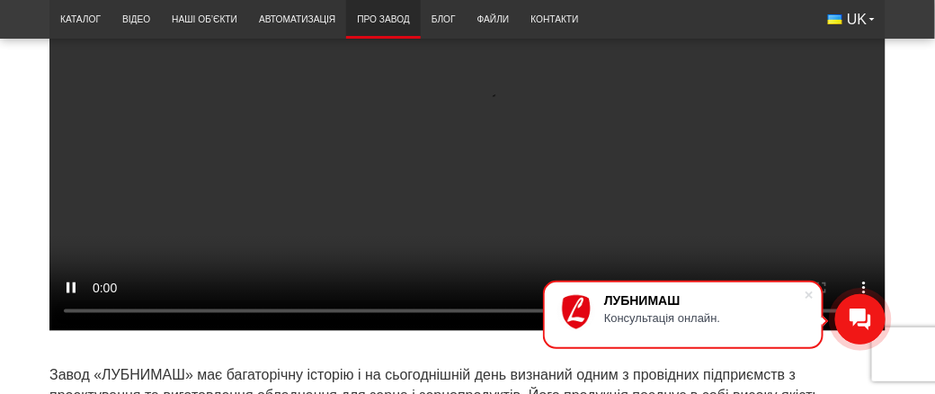 The height and width of the screenshot is (394, 935). What do you see at coordinates (704, 317) in the screenshot?
I see `div: Консультація онлайн.` at bounding box center [704, 317].